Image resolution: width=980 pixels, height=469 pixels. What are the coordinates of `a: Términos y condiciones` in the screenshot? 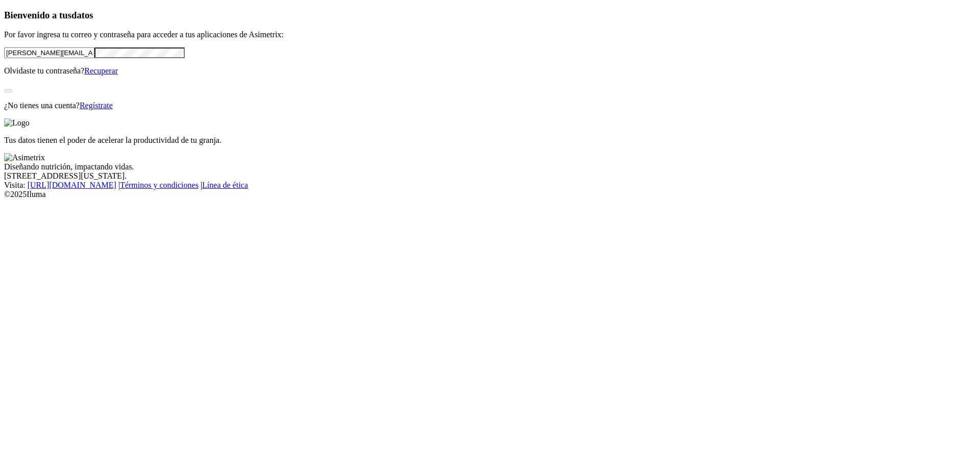 It's located at (159, 185).